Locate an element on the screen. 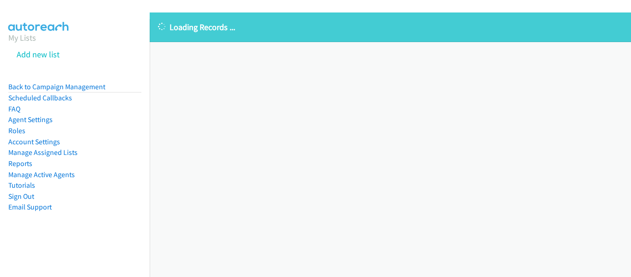 This screenshot has height=277, width=631. a: Manage Active Agents is located at coordinates (42, 174).